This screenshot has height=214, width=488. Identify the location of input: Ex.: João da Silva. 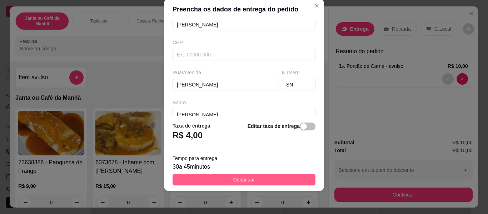
(244, 25).